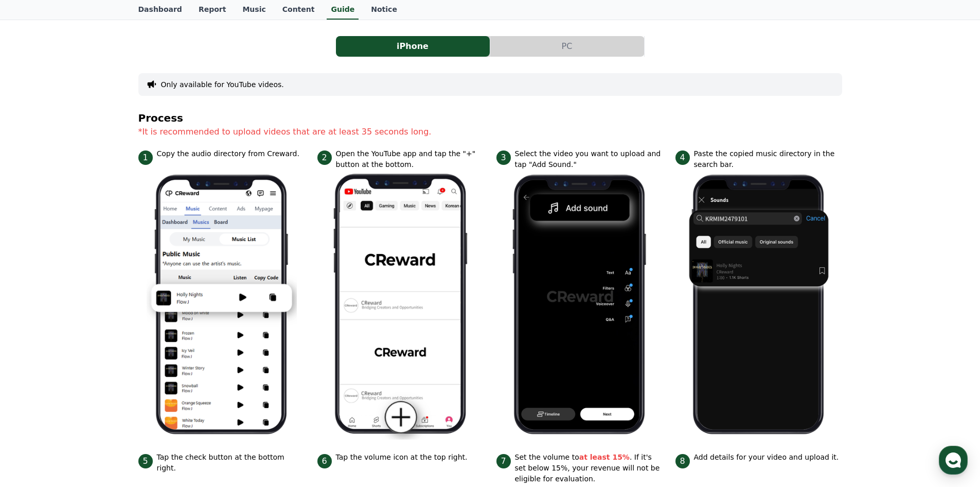 This screenshot has height=487, width=980. Describe the element at coordinates (146, 461) in the screenshot. I see `span: 5` at that location.